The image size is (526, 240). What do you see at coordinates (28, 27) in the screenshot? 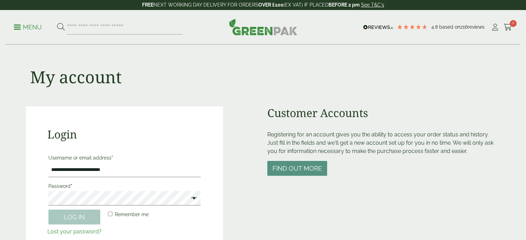
I see `a: Menu` at bounding box center [28, 27].